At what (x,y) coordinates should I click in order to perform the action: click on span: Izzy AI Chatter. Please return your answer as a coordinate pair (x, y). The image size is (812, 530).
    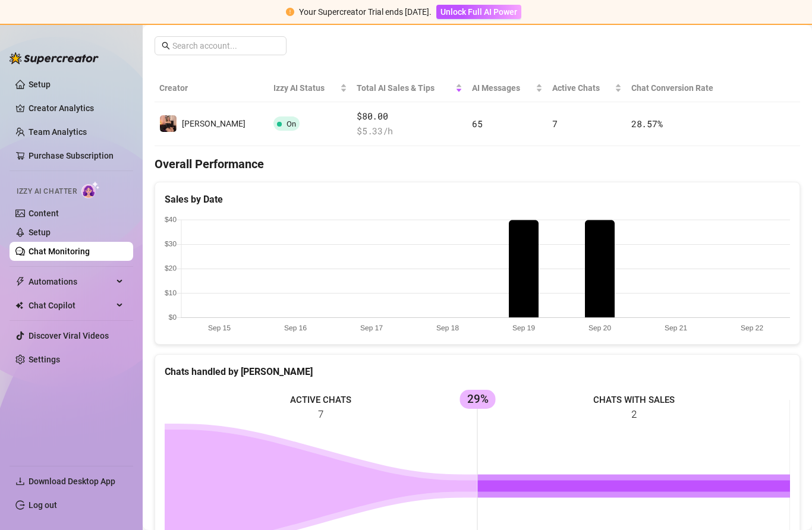
    Looking at the image, I should click on (47, 191).